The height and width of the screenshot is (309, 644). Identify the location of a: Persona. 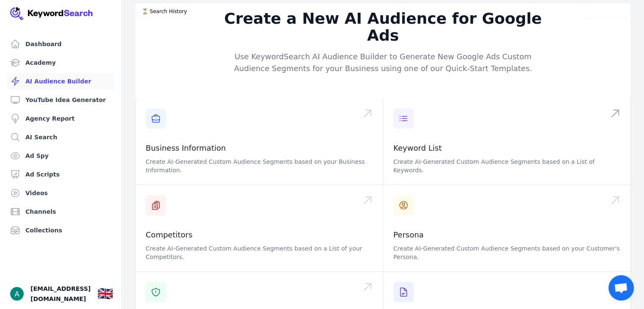
(408, 235).